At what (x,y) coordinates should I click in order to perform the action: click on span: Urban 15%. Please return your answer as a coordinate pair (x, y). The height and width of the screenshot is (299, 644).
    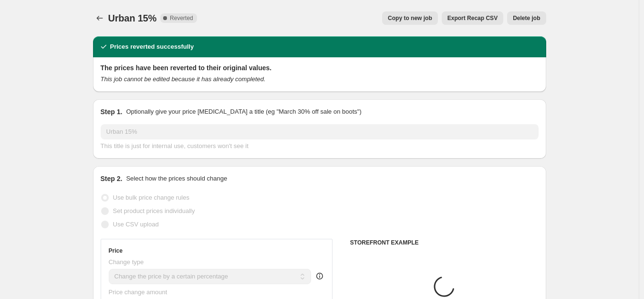
    Looking at the image, I should click on (133, 18).